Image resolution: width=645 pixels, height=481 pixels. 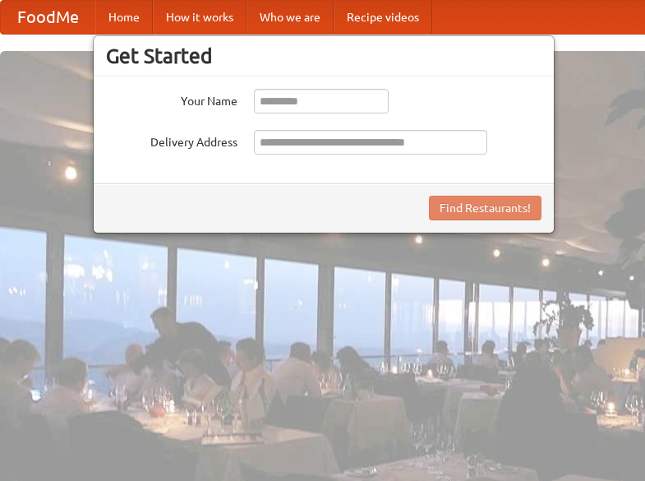 I want to click on a: How it works, so click(x=200, y=17).